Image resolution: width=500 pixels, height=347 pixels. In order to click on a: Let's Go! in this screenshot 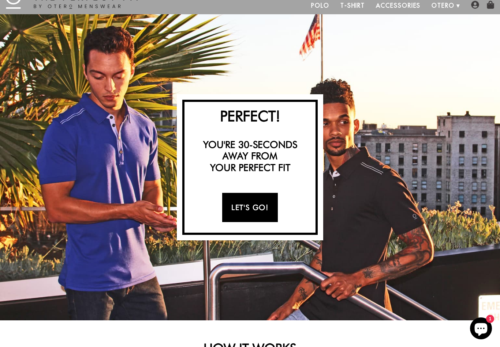, I will do `click(249, 208)`.